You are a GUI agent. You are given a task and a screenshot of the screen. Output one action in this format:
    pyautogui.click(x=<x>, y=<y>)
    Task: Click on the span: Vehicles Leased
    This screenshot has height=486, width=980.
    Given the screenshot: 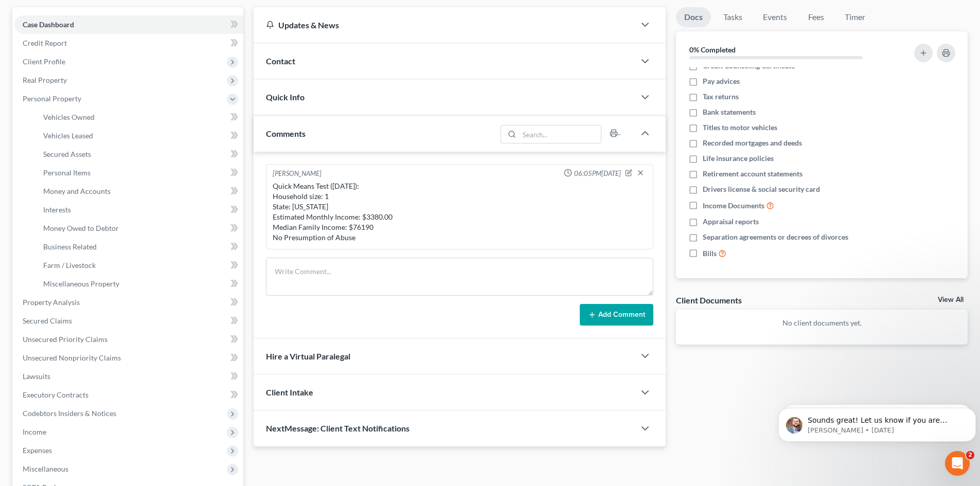 What is the action you would take?
    pyautogui.click(x=68, y=135)
    